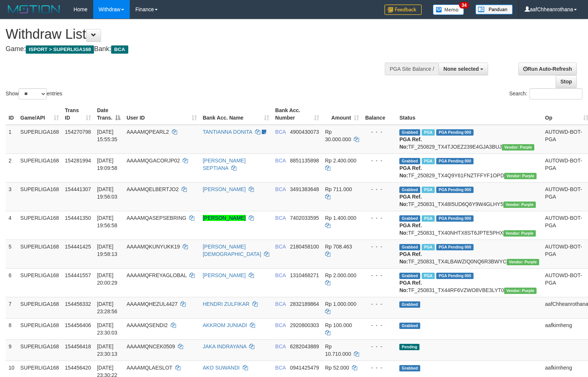 This screenshot has width=588, height=377. Describe the element at coordinates (339, 325) in the screenshot. I see `span: Rp 100.000` at that location.